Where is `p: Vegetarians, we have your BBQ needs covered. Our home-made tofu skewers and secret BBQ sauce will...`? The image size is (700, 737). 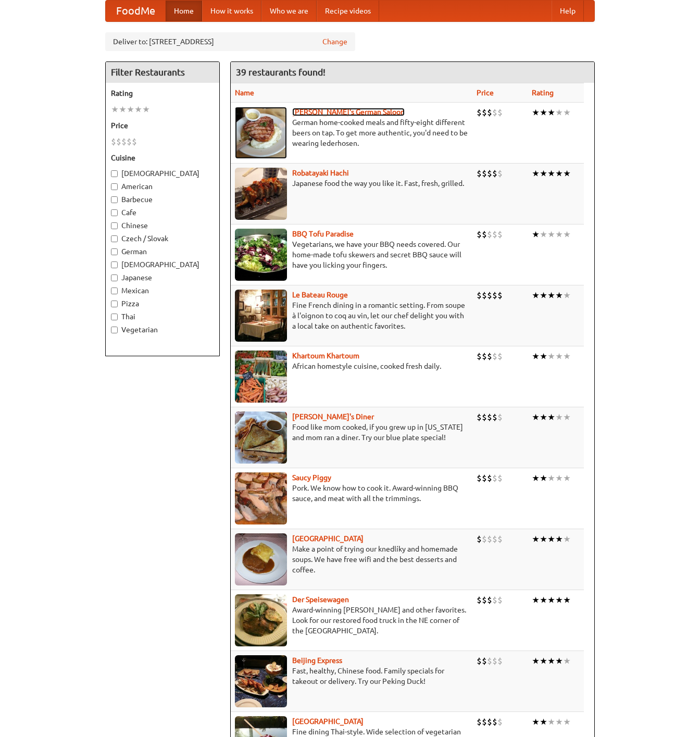 p: Vegetarians, we have your BBQ needs covered. Our home-made tofu skewers and secret BBQ sauce will... is located at coordinates (351, 255).